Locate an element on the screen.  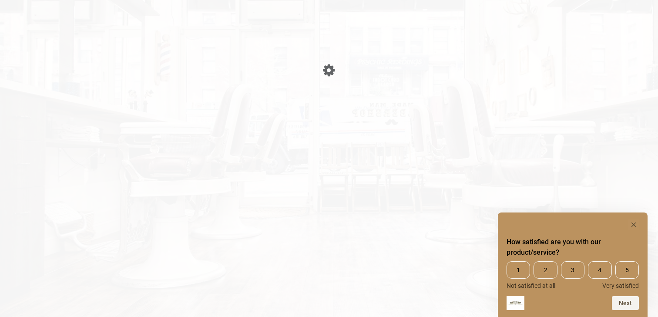
button: Next question is located at coordinates (625, 303).